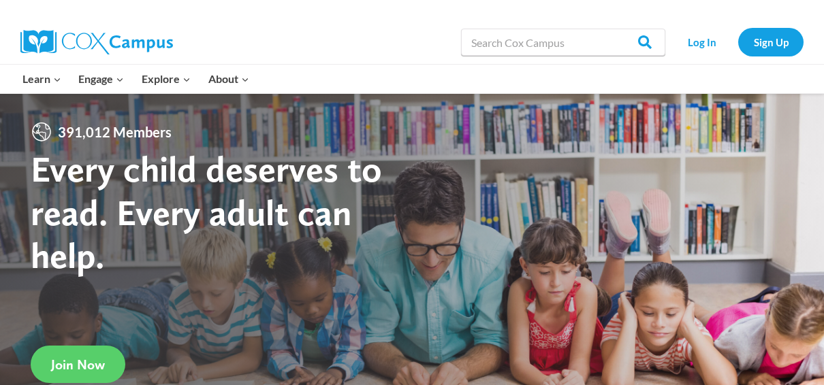 This screenshot has width=824, height=385. What do you see at coordinates (97, 42) in the screenshot?
I see `img: Cox Campus` at bounding box center [97, 42].